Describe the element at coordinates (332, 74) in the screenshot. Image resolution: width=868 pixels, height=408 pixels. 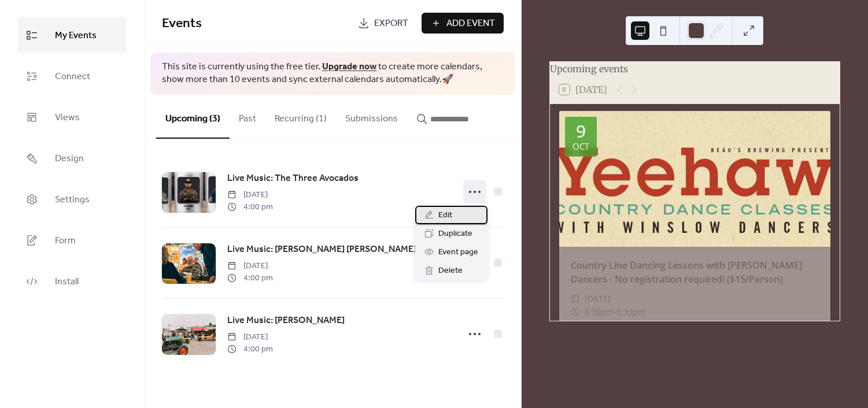
I see `span: This site is currently using the free tier. to create more calendars, show more than 10 events an...` at that location.